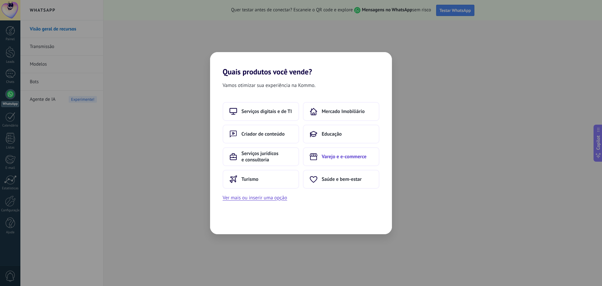 This screenshot has width=602, height=286. Describe the element at coordinates (332, 134) in the screenshot. I see `span: Educação` at that location.